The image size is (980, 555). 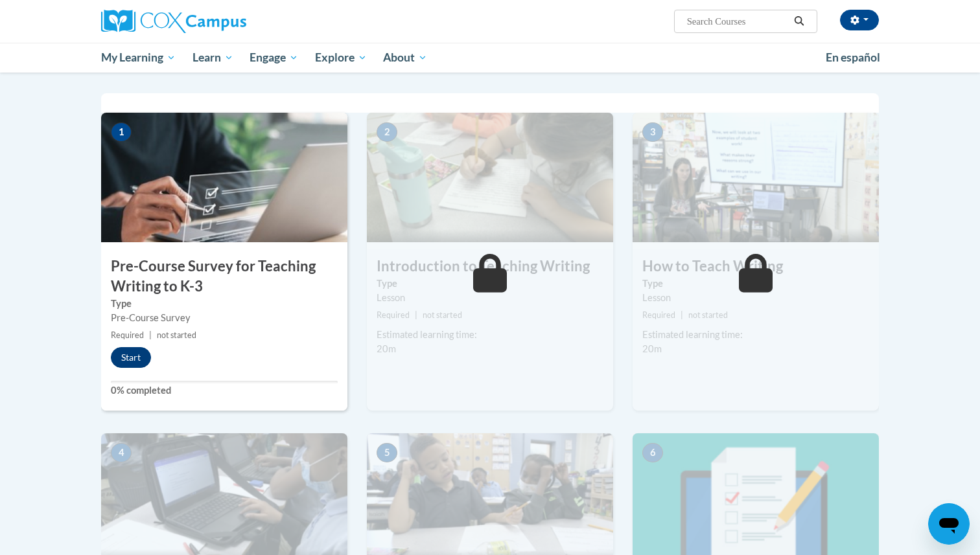 I want to click on span: 1, so click(x=122, y=132).